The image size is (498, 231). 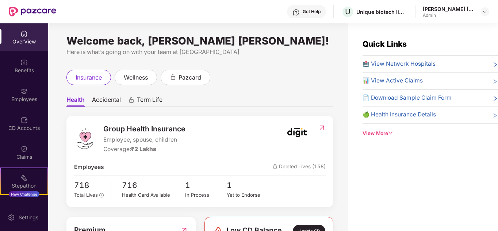 What do you see at coordinates (348, 12) in the screenshot?
I see `span: U` at bounding box center [348, 12].